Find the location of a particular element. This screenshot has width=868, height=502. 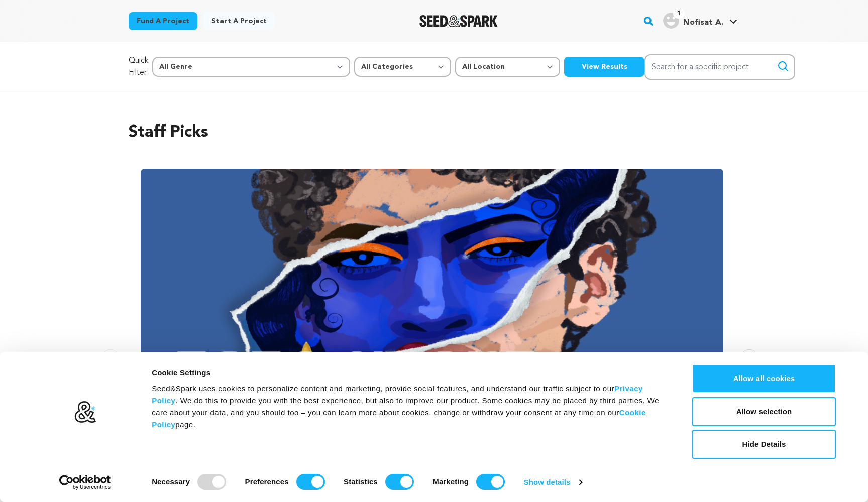

a: Privacy Policy is located at coordinates (397, 394).